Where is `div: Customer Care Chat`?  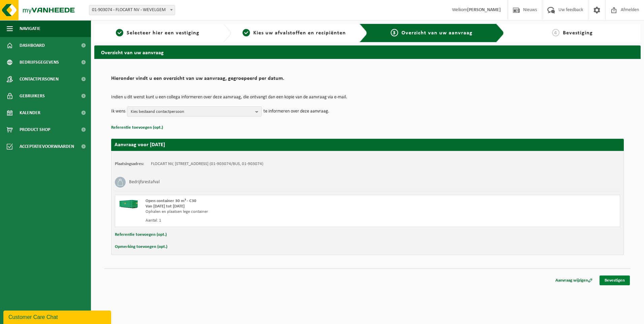
div: Customer Care Chat is located at coordinates (54, 8).